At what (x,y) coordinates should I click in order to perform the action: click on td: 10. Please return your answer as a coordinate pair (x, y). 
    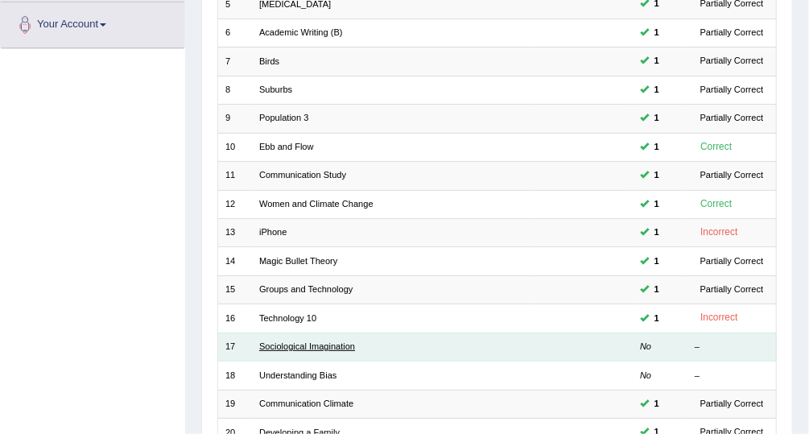
    Looking at the image, I should click on (234, 147).